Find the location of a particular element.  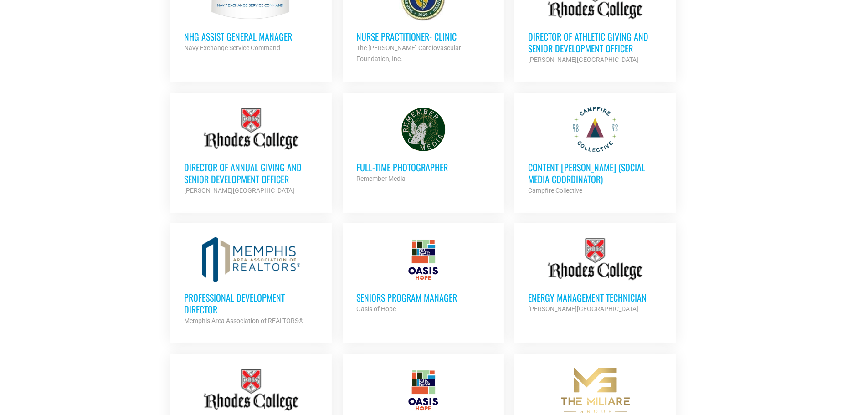

h3: Director of Athletic Giving and Senior Development Officer is located at coordinates (596, 42).